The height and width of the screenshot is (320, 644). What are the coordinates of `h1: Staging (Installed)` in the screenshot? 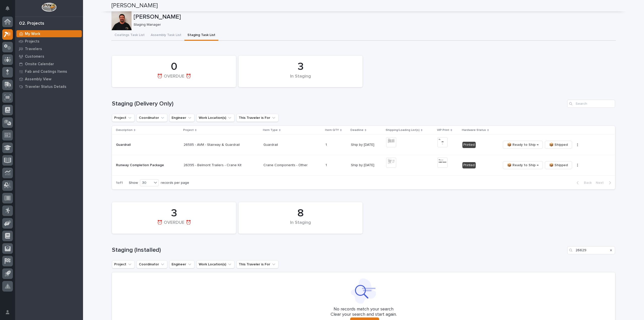 It's located at (339, 250).